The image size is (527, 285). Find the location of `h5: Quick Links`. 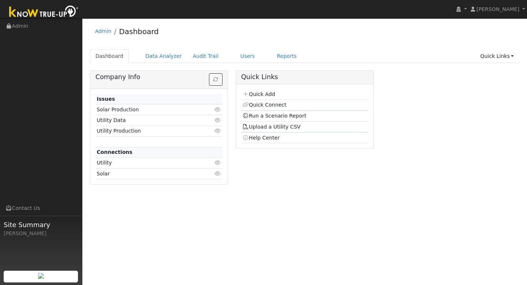

h5: Quick Links is located at coordinates (305, 77).